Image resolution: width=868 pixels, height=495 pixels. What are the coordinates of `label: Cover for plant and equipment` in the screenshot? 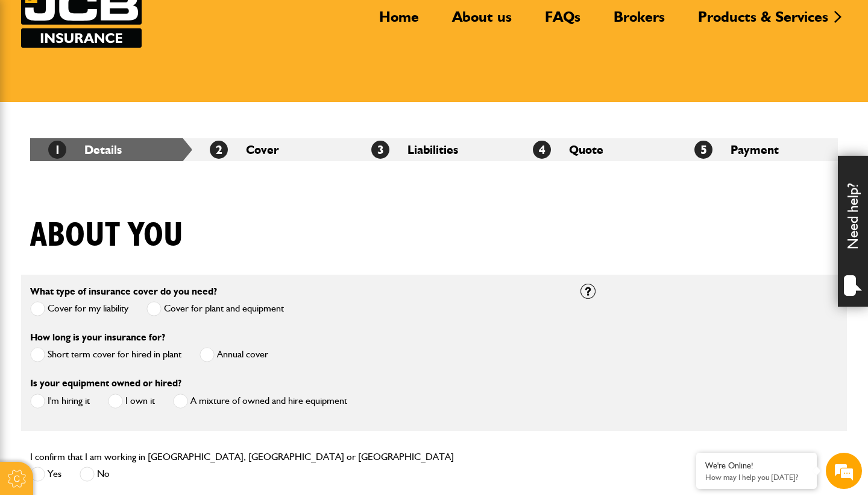 It's located at (215, 309).